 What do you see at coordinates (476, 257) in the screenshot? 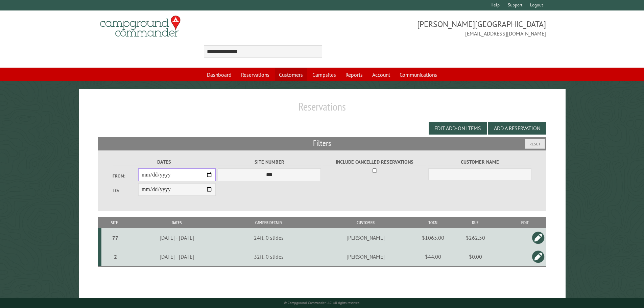
I see `td: $0.00` at bounding box center [476, 257].